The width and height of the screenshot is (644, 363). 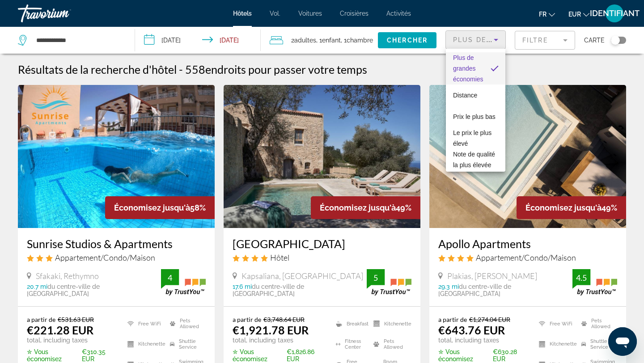 What do you see at coordinates (473, 138) in the screenshot?
I see `font: Le prix le plus élevé` at bounding box center [473, 138].